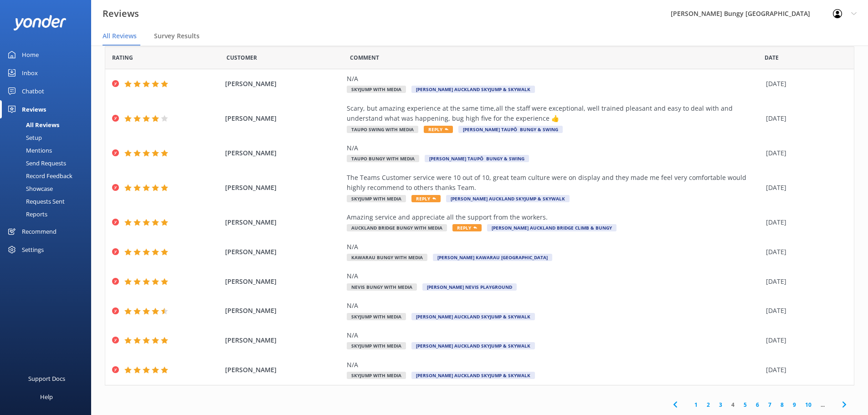 The height and width of the screenshot is (415, 868). I want to click on a: Setup, so click(48, 138).